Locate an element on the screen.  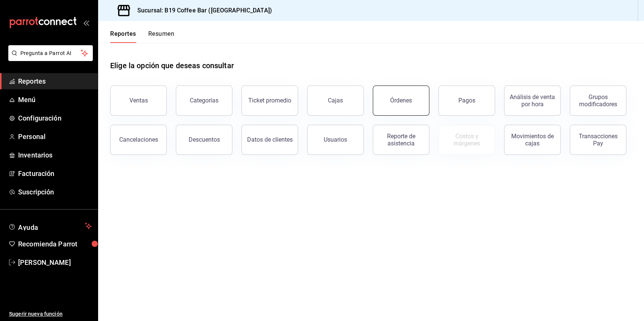
div: Pagos is located at coordinates (467, 100).